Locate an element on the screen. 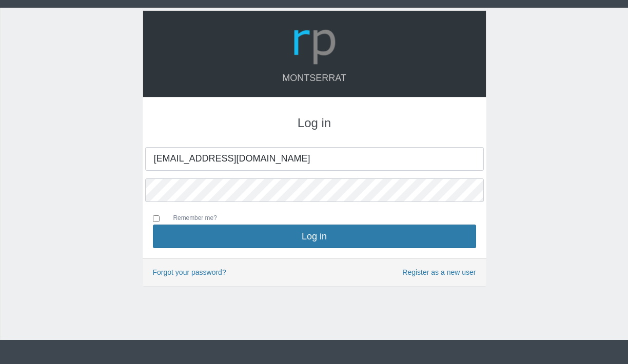 This screenshot has width=628, height=364. h4: Montserrat is located at coordinates (315, 79).